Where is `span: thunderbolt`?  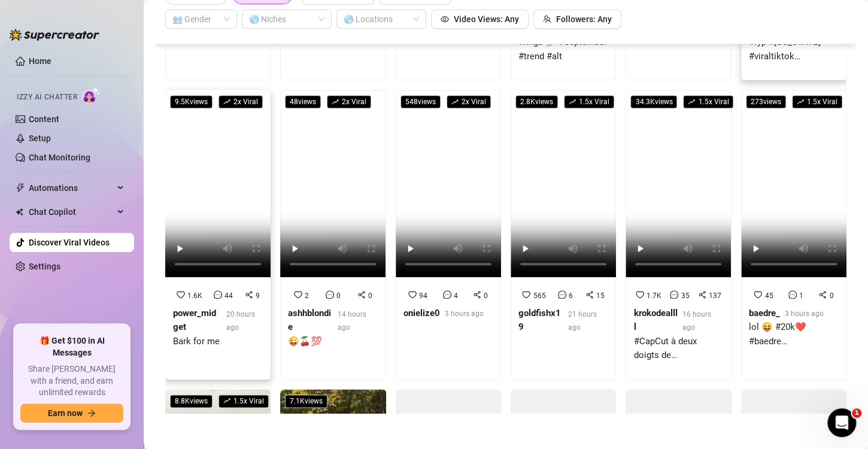 span: thunderbolt is located at coordinates (21, 188).